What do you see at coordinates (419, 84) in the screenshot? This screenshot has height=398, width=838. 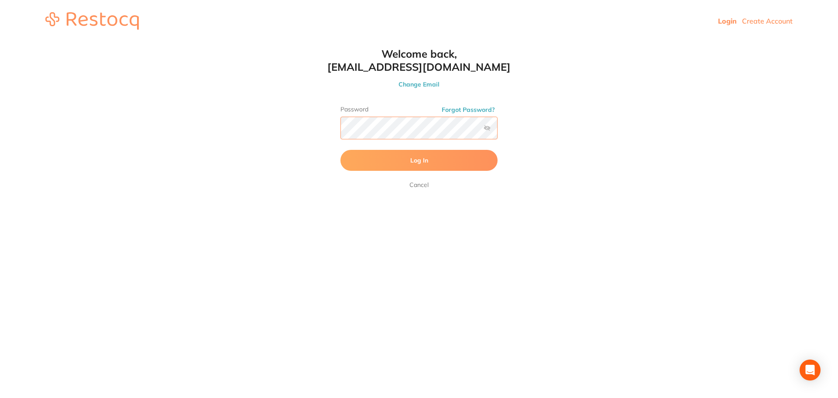 I see `button: Change Email` at bounding box center [419, 84].